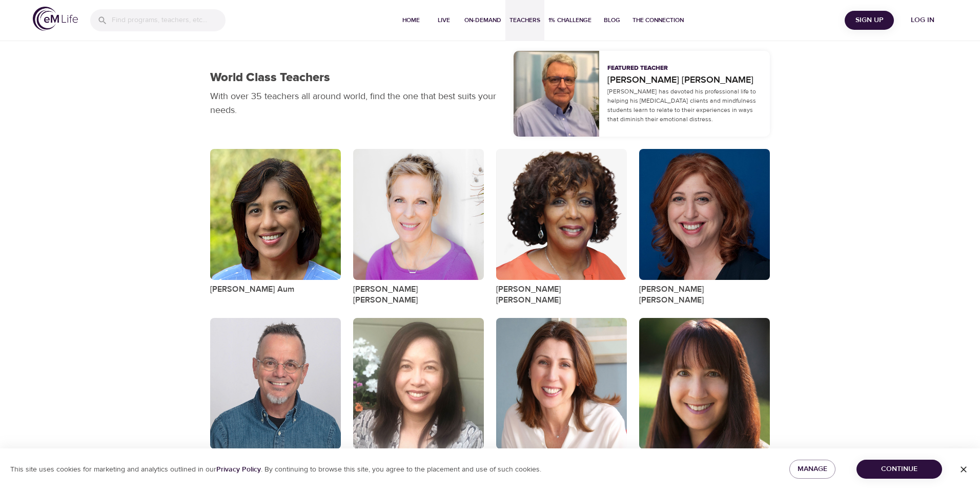  What do you see at coordinates (612, 20) in the screenshot?
I see `span: Blog` at bounding box center [612, 20].